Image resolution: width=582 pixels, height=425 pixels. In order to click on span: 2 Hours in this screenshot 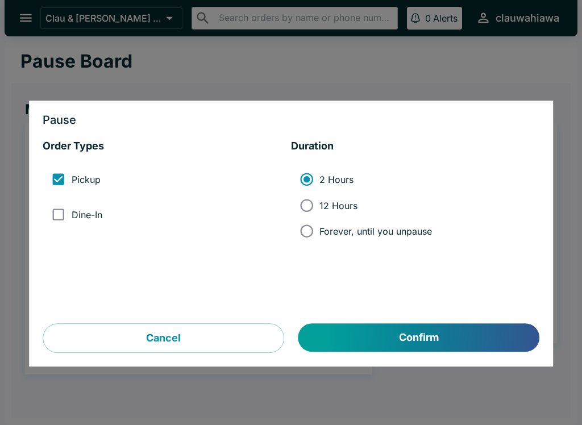, I will do `click(336, 180)`.